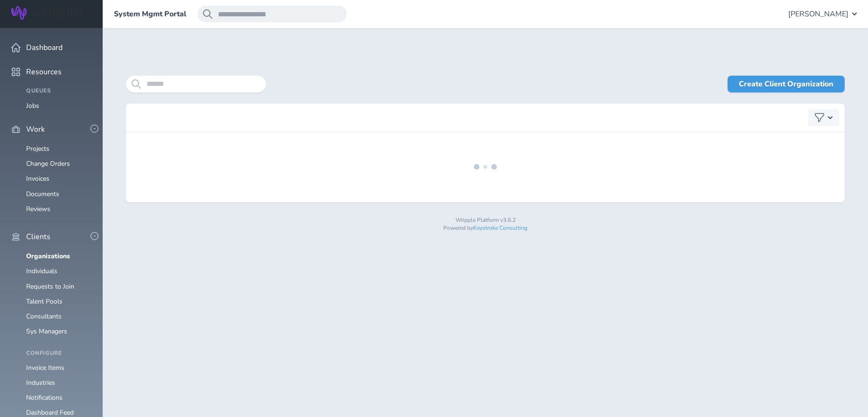 The image size is (868, 417). Describe the element at coordinates (59, 91) in the screenshot. I see `h4: Queues` at that location.